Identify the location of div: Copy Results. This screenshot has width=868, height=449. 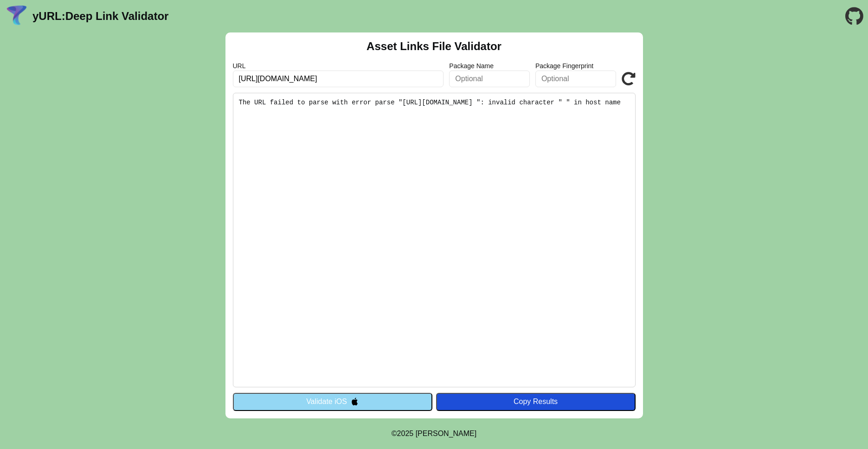
(536, 401).